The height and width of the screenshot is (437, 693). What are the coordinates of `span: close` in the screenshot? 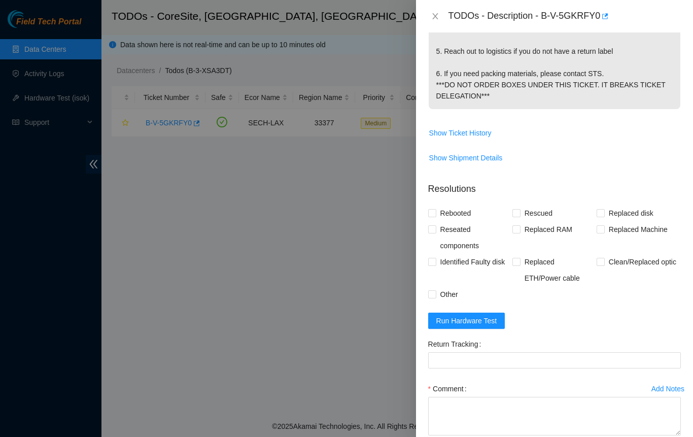 It's located at (435, 16).